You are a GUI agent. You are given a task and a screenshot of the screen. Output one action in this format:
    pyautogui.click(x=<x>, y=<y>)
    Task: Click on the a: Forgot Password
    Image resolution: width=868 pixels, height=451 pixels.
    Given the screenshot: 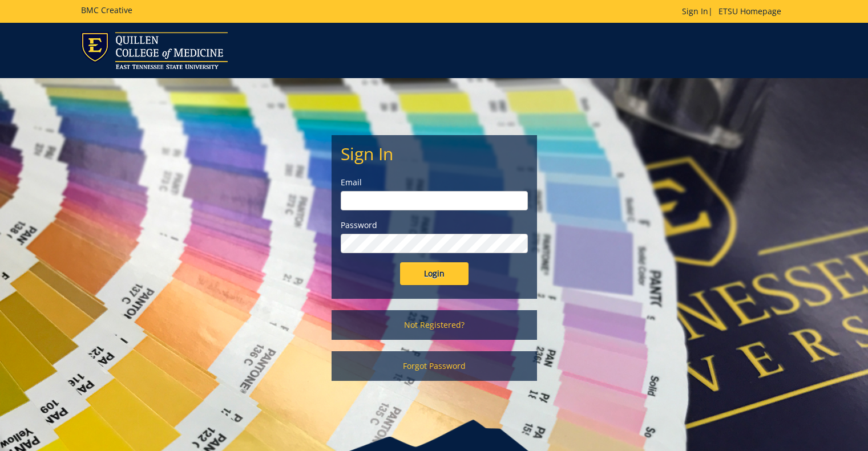 What is the action you would take?
    pyautogui.click(x=434, y=366)
    